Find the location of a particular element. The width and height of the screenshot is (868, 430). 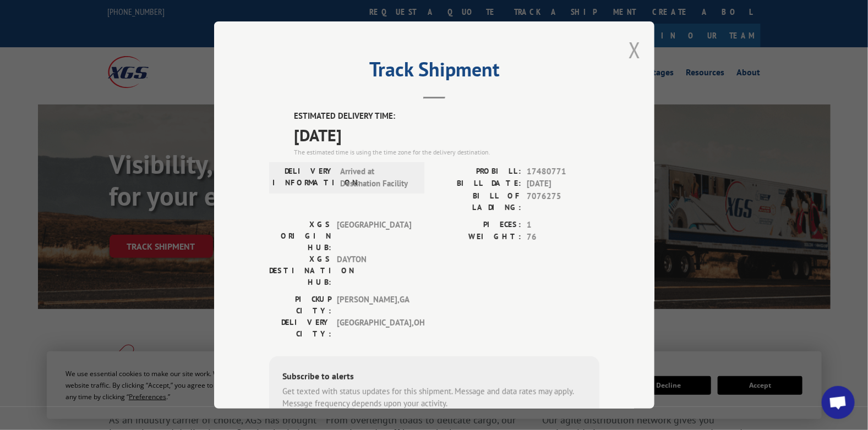

div: Get texted with status updates for this shipment. Message and data rates may apply. Message frequ... is located at coordinates (434, 397).